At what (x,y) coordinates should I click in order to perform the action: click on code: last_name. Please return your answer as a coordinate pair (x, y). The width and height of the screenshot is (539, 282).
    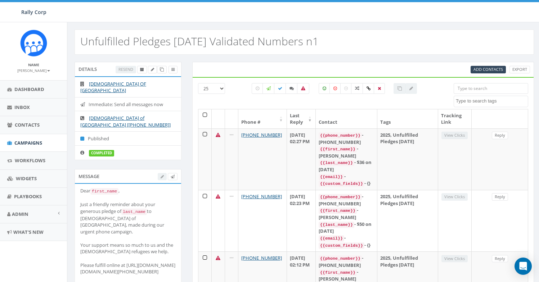
    Looking at the image, I should click on (134, 212).